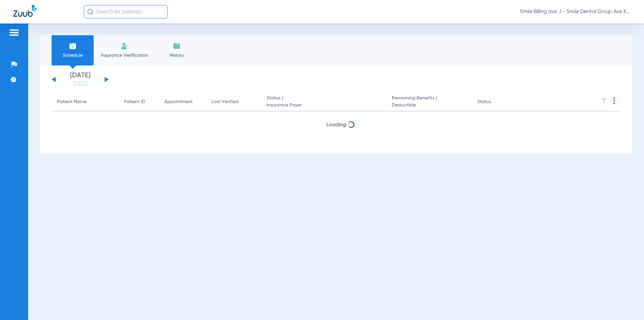  I want to click on span: Insurance Payer, so click(324, 105).